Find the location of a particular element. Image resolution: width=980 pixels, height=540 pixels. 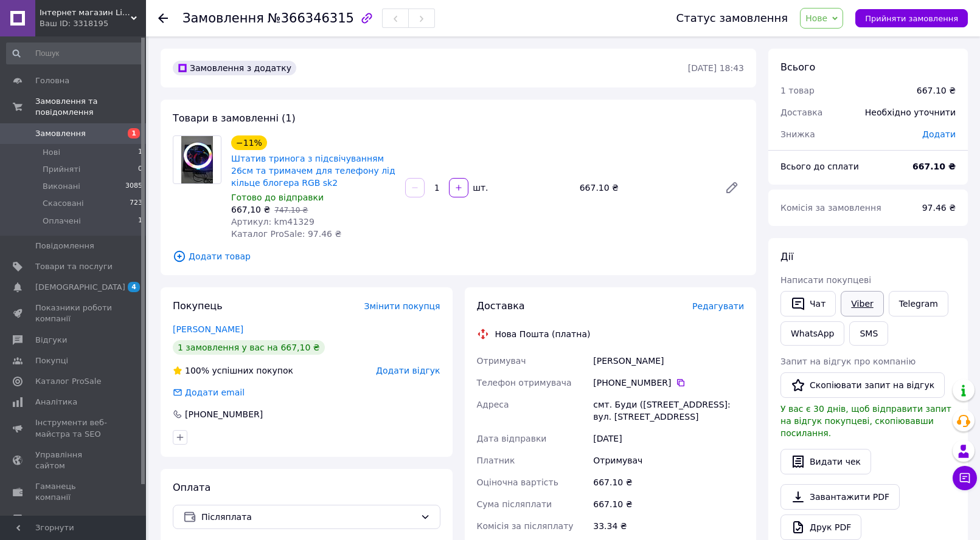

span: Оплачені is located at coordinates (61, 221).